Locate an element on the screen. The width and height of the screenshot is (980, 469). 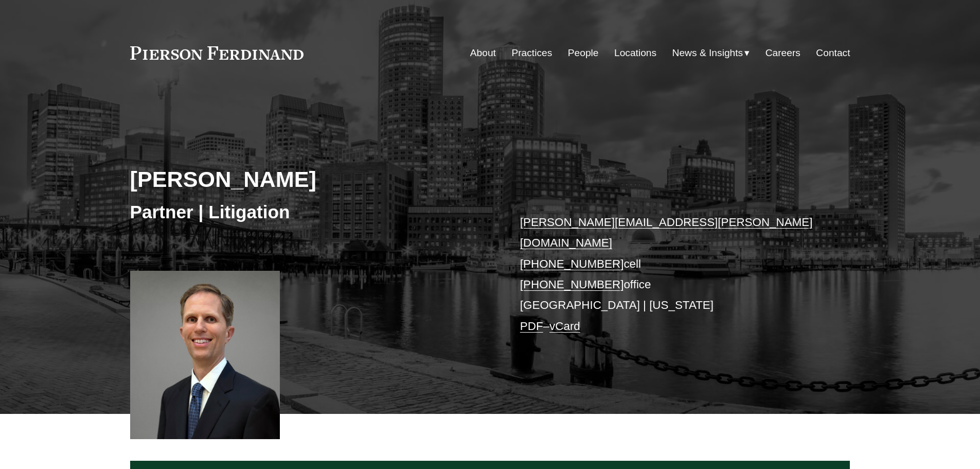
a: vCard is located at coordinates (565, 326).